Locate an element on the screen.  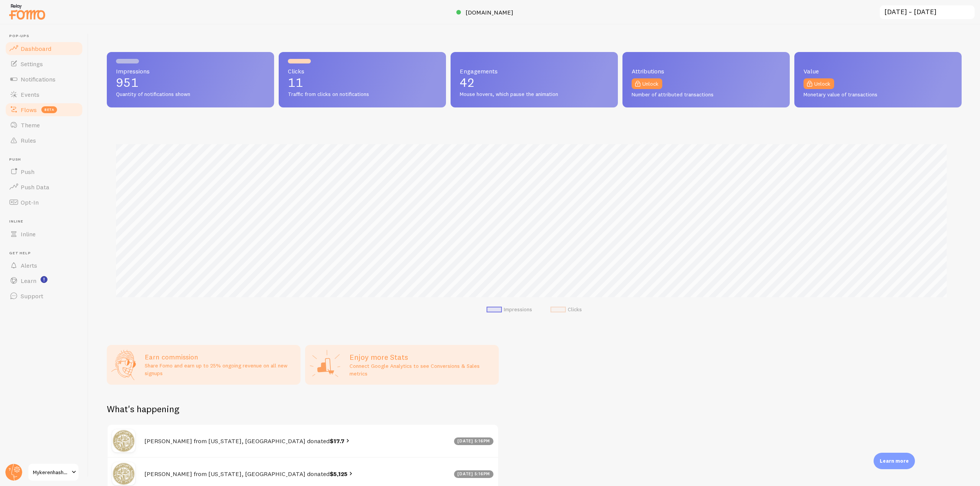
a: Settings is located at coordinates (44, 64).